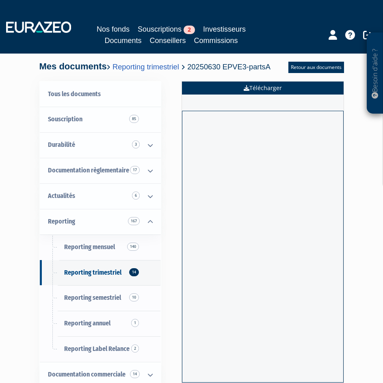 The height and width of the screenshot is (383, 383). I want to click on span: 1, so click(135, 323).